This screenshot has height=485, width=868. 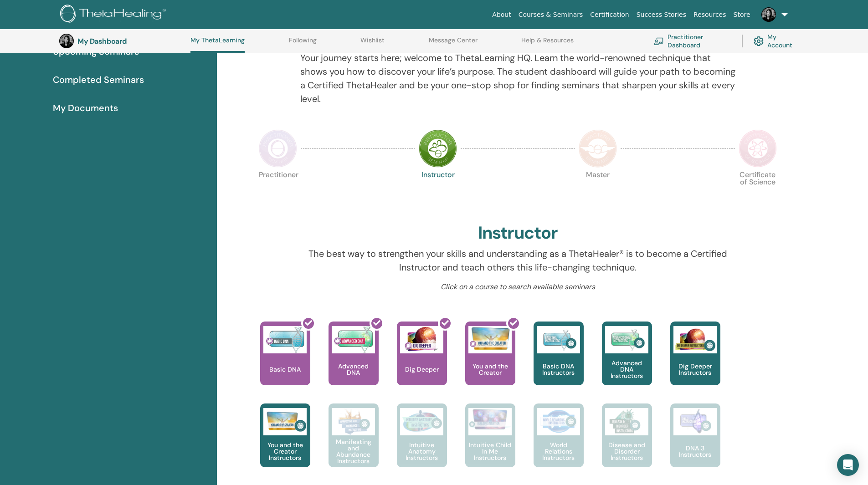 What do you see at coordinates (627, 452) in the screenshot?
I see `p: Disease and Disorder Instructors` at bounding box center [627, 452].